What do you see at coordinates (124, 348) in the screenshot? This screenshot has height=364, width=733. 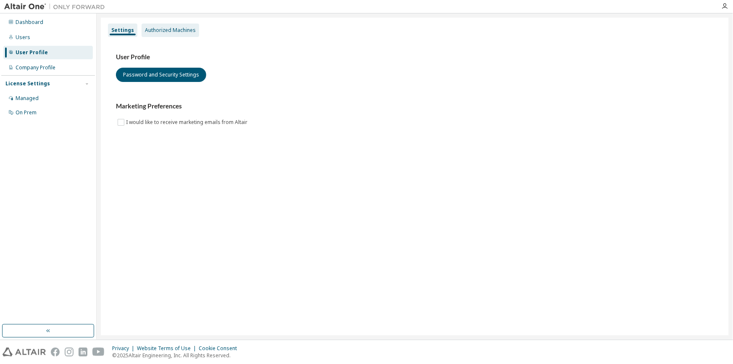 I see `div: Privacy` at bounding box center [124, 348].